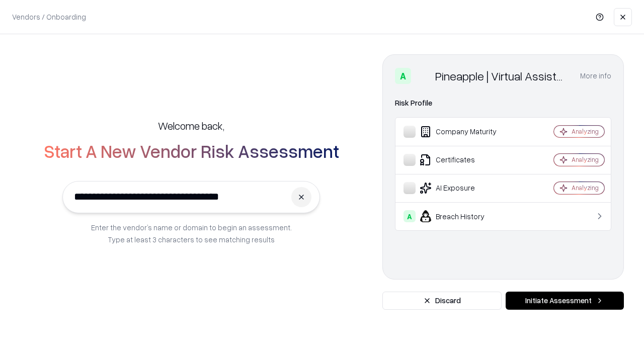  What do you see at coordinates (49, 17) in the screenshot?
I see `p: Vendors / Onboarding` at bounding box center [49, 17].